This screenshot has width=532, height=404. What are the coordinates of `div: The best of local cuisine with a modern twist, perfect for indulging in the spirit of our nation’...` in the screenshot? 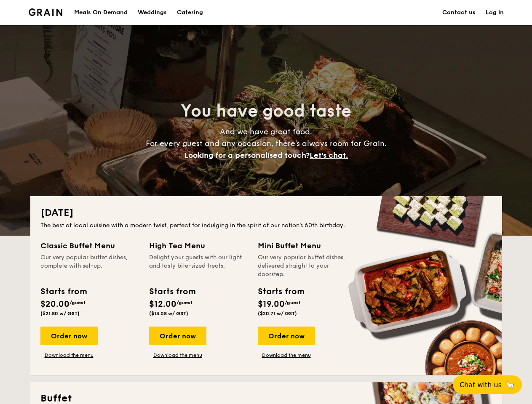 It's located at (266, 226).